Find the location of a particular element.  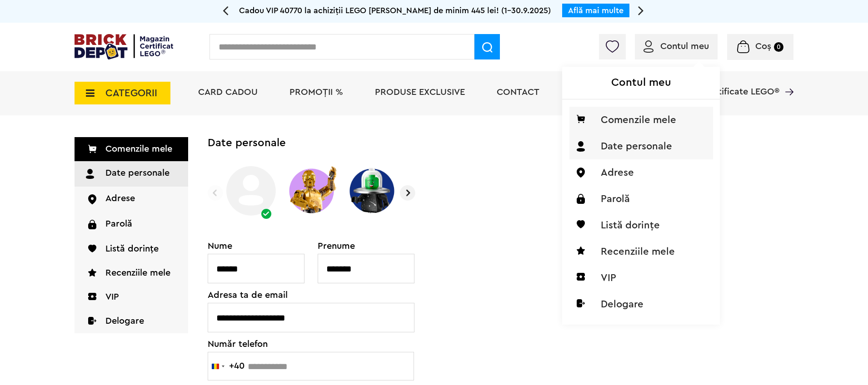

a: Date personale is located at coordinates (132, 174).